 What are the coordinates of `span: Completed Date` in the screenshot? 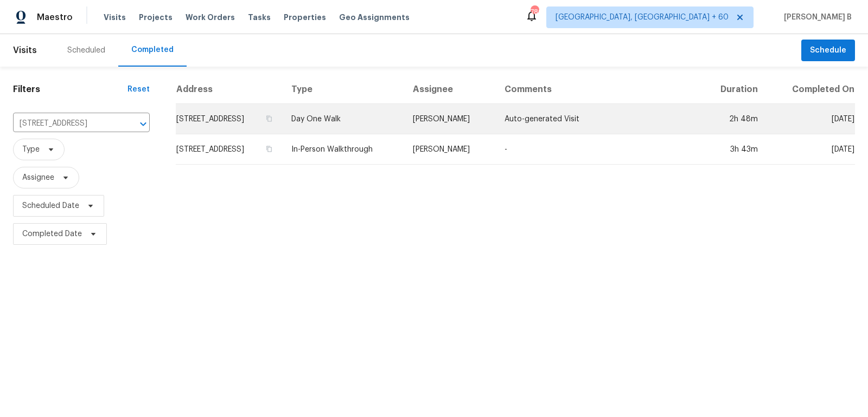 It's located at (52, 234).